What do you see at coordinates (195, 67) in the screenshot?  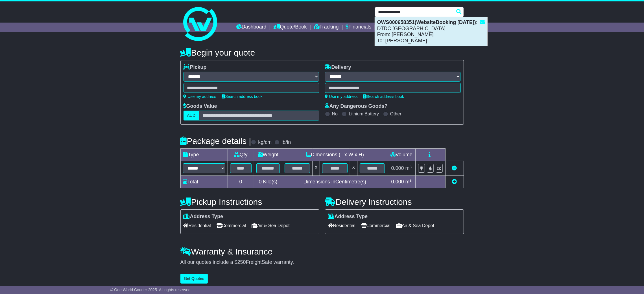 I see `label: Pickup` at bounding box center [195, 67].